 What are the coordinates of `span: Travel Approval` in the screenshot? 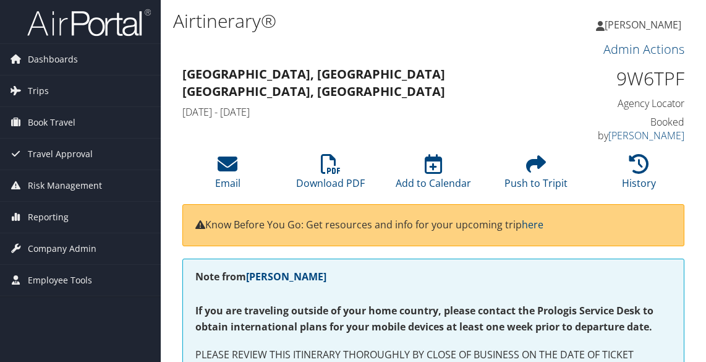 It's located at (60, 154).